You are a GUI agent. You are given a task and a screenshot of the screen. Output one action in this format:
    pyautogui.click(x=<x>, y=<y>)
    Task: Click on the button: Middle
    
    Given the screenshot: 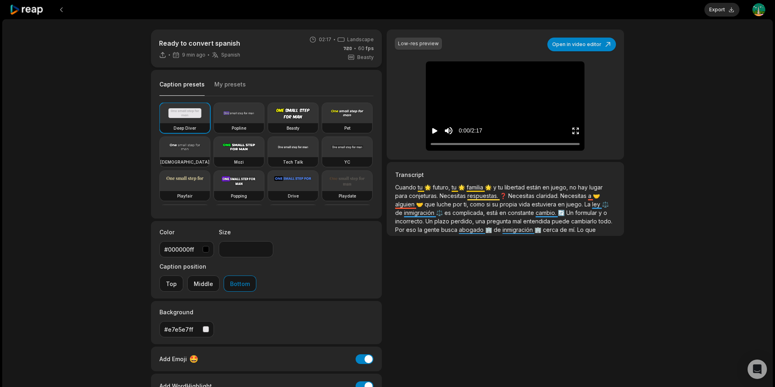 What is the action you would take?
    pyautogui.click(x=203, y=283)
    